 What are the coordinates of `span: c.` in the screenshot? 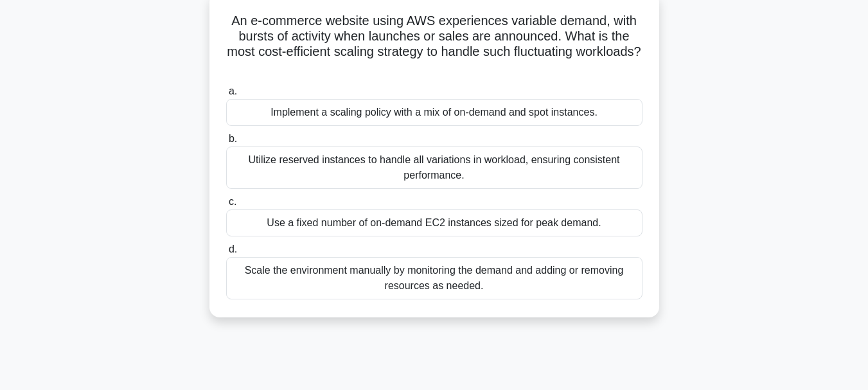 It's located at (233, 201).